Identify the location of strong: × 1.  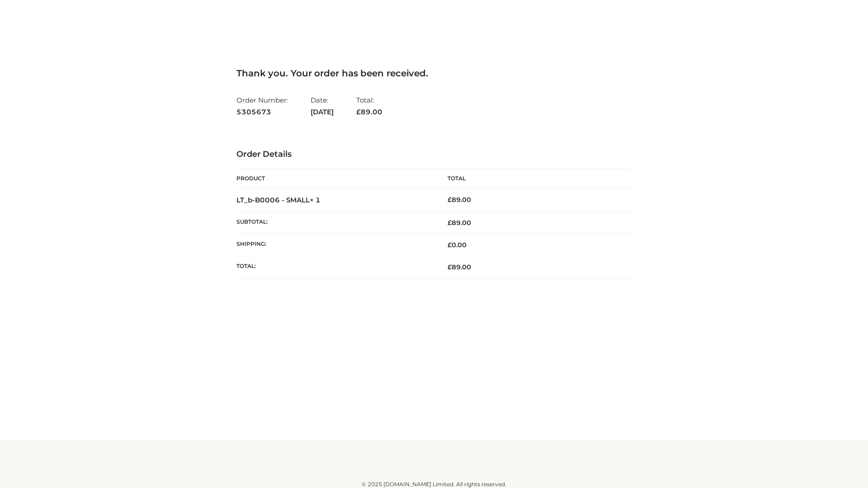
(315, 199).